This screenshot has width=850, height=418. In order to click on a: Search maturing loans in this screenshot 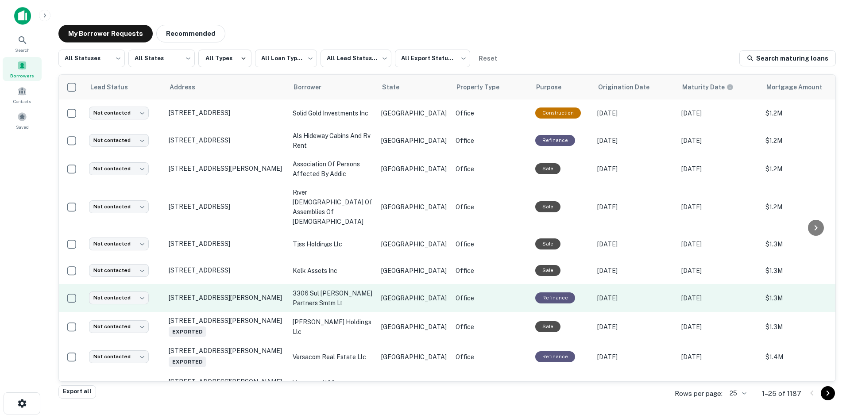, I will do `click(788, 58)`.